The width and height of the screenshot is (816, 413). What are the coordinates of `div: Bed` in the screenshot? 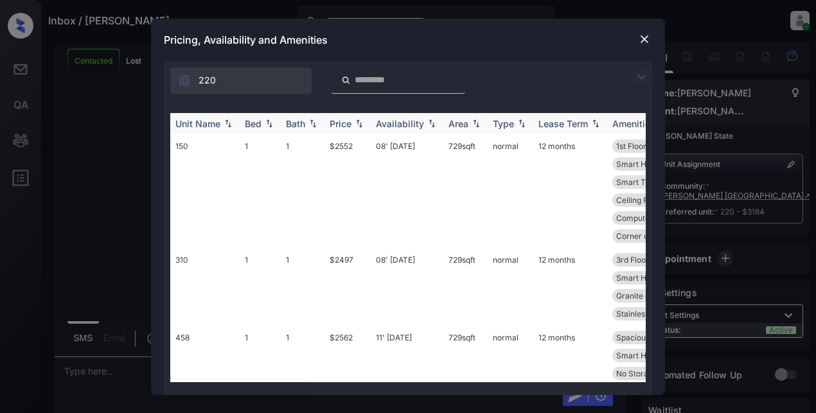 It's located at (253, 123).